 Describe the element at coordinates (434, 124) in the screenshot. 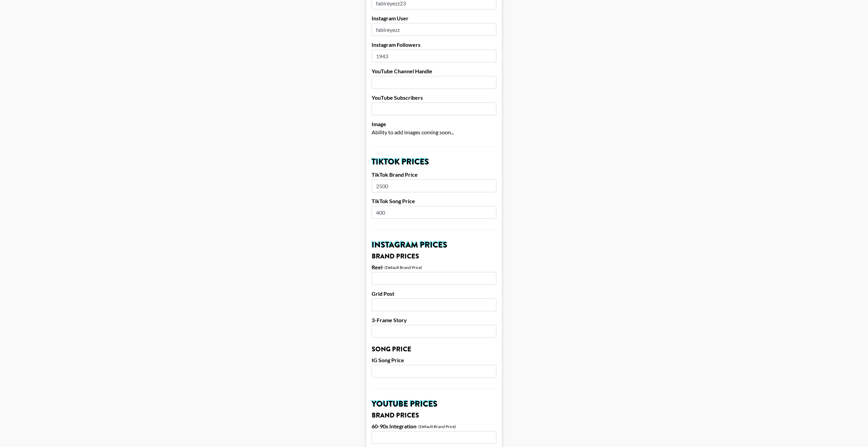

I see `label: Image` at that location.